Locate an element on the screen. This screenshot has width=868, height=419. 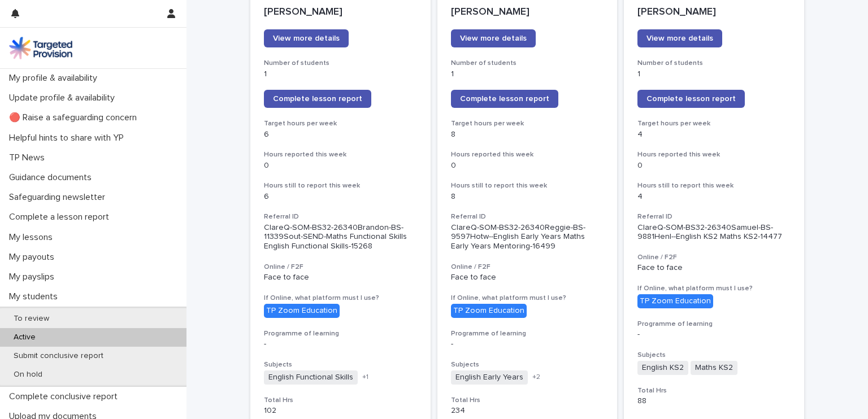
p: Safeguarding newsletter is located at coordinates (60, 197).